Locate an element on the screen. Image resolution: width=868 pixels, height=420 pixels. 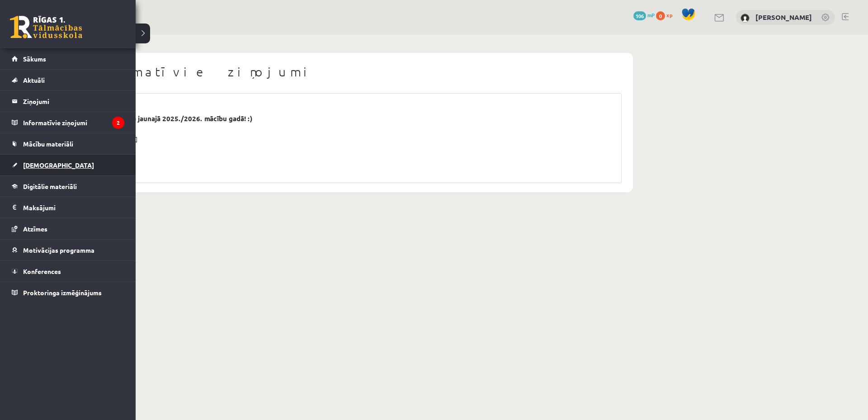
span: Proktoringa izmēģinājums is located at coordinates (62, 293).